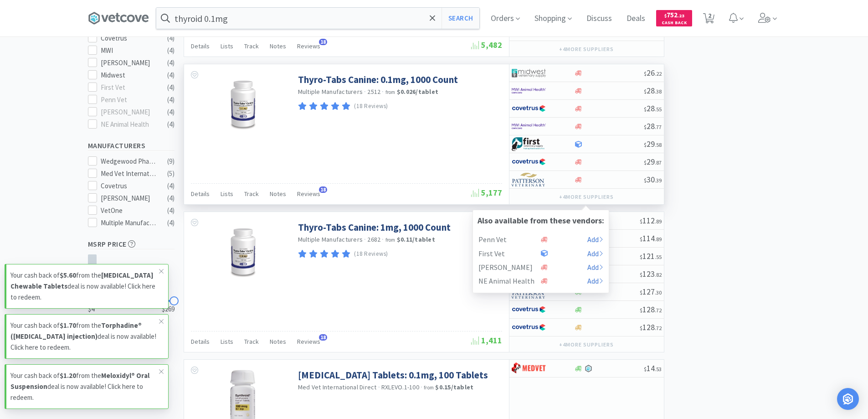 The width and height of the screenshot is (868, 419). Describe the element at coordinates (131, 145) in the screenshot. I see `h5: Manufacturers` at that location.